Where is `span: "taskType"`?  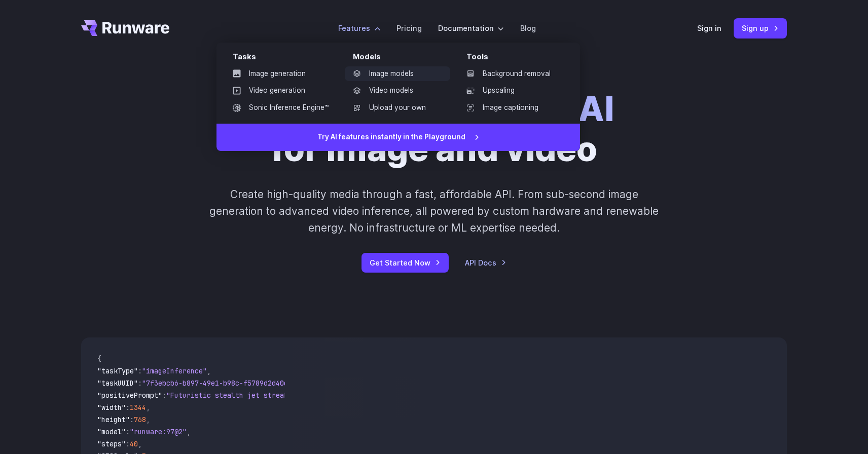 span: "taskType" is located at coordinates (117, 371).